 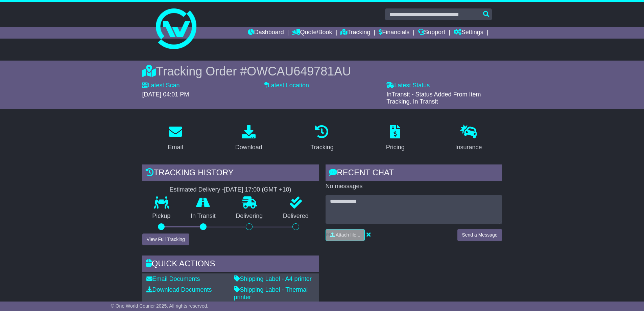 I want to click on div: Insurance, so click(x=468, y=147).